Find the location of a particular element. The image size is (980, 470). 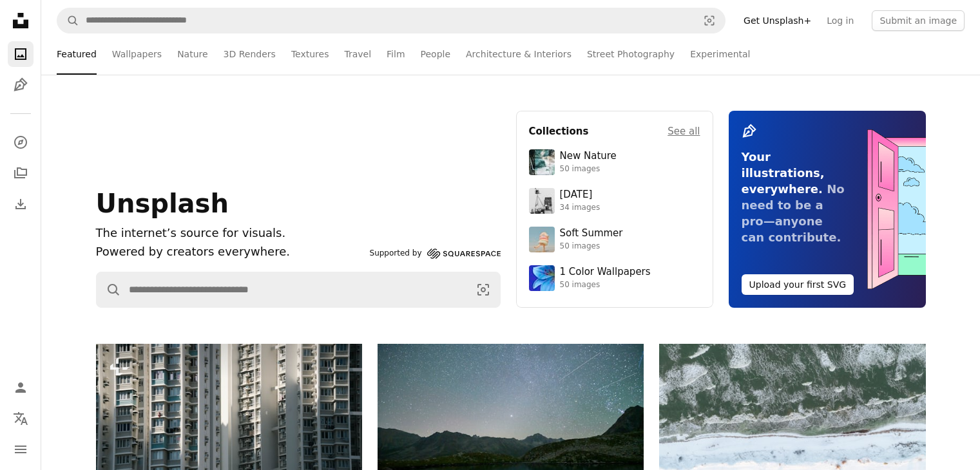

span: Unsplash is located at coordinates (163, 203).